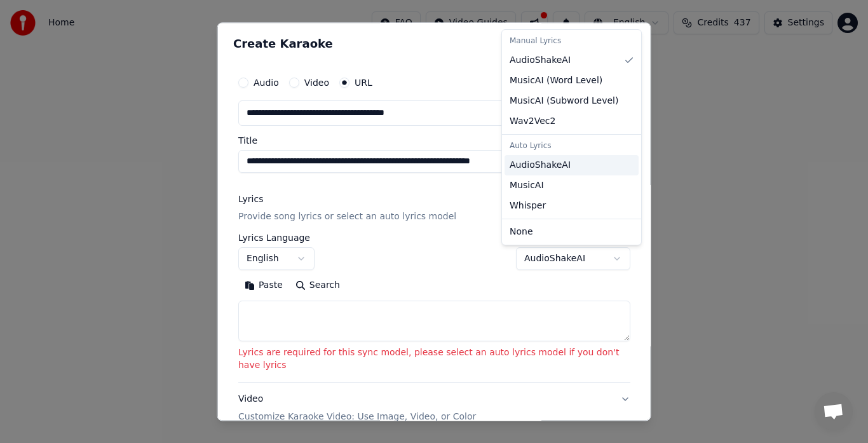  Describe the element at coordinates (521, 233) in the screenshot. I see `span: None` at that location.